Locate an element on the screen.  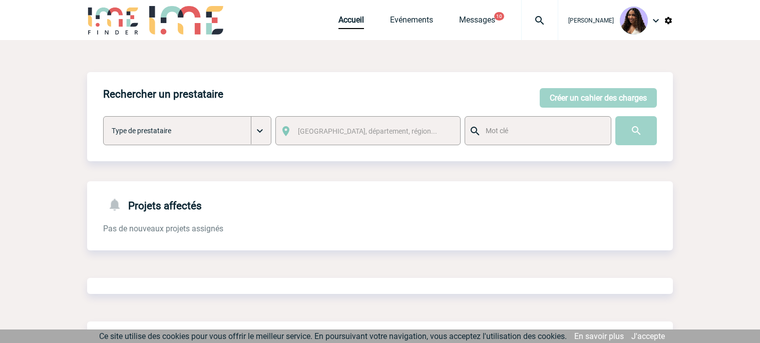
span: Pas de nouveaux projets assignés is located at coordinates (163, 228).